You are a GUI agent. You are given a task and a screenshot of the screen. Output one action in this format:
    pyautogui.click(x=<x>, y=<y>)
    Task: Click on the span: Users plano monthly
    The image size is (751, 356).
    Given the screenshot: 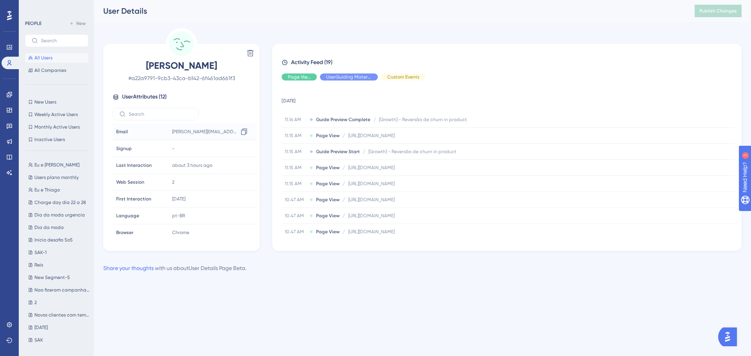 What is the action you would take?
    pyautogui.click(x=56, y=178)
    